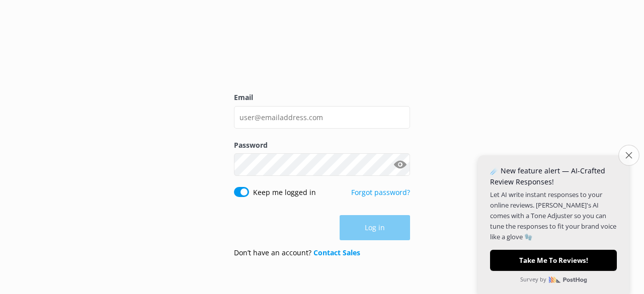 The height and width of the screenshot is (294, 644). I want to click on input: user@emailaddress.com, so click(322, 117).